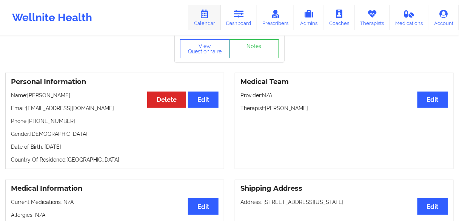 This screenshot has height=221, width=459. I want to click on a: Prescribers, so click(276, 18).